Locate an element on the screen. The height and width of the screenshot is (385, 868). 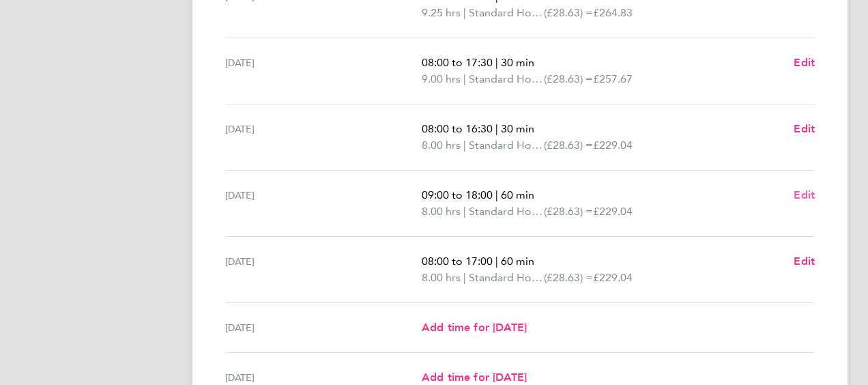
span: 08:00 to 16:30 is located at coordinates (458, 128).